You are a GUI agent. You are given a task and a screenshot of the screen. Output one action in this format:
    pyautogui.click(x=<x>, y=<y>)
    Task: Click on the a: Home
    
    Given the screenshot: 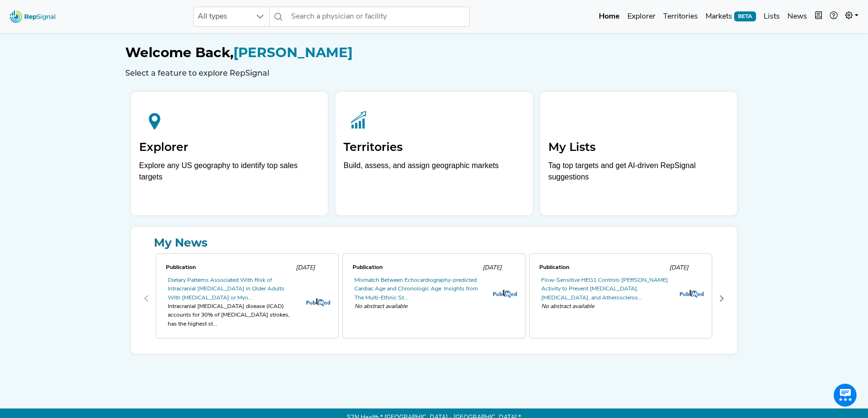 What is the action you would take?
    pyautogui.click(x=609, y=16)
    